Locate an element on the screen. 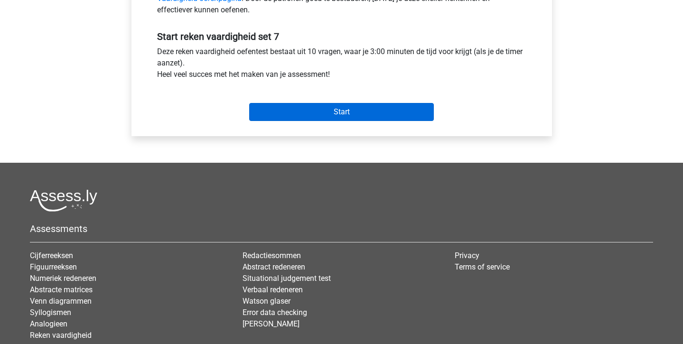 The width and height of the screenshot is (683, 344). input: Start is located at coordinates (341, 112).